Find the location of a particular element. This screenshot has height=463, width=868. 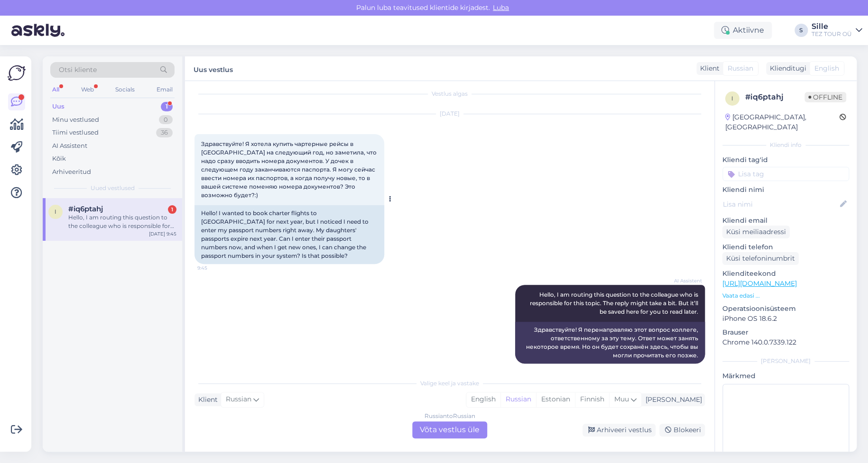

div: Russian to Russian is located at coordinates (450, 416).